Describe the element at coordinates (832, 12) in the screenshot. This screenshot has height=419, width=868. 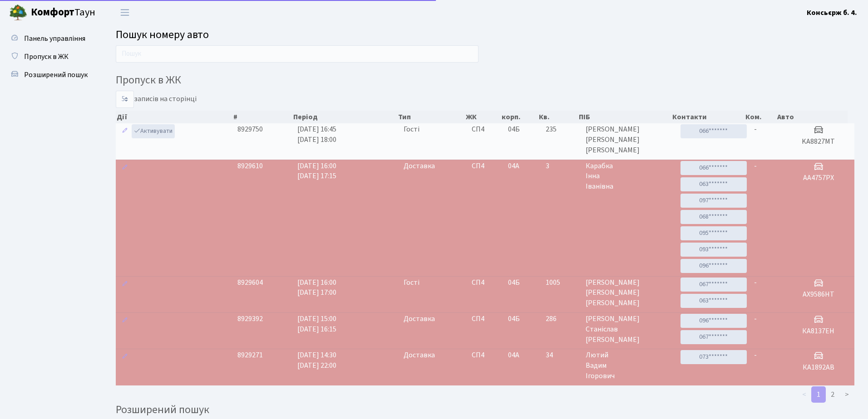
I see `b: Консьєрж б. 4.` at that location.